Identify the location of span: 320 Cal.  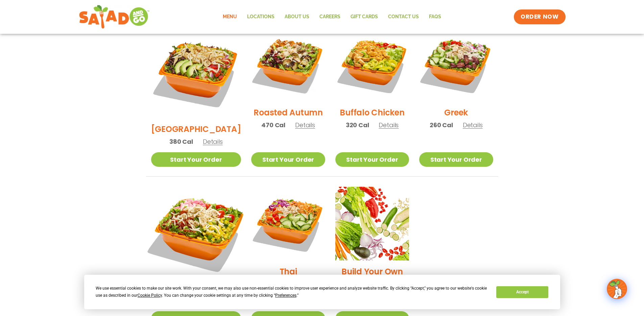
(357, 125).